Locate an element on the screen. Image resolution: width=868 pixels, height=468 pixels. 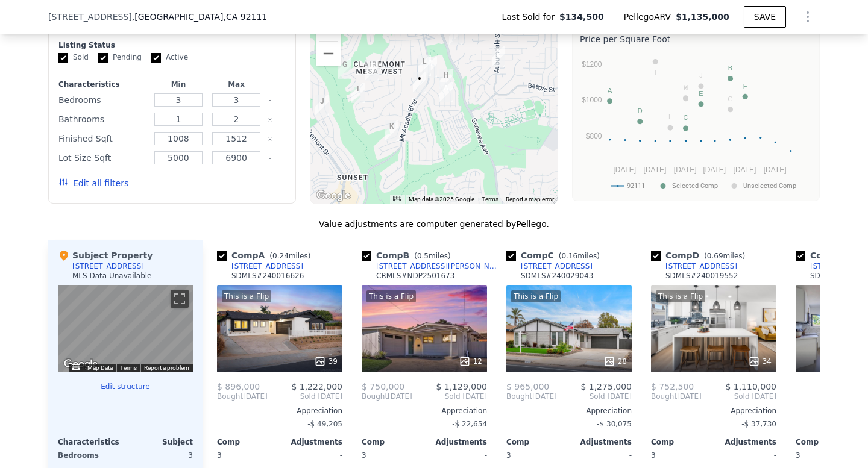
div: 3628 Mount Acomita Ave is located at coordinates (446, 80).